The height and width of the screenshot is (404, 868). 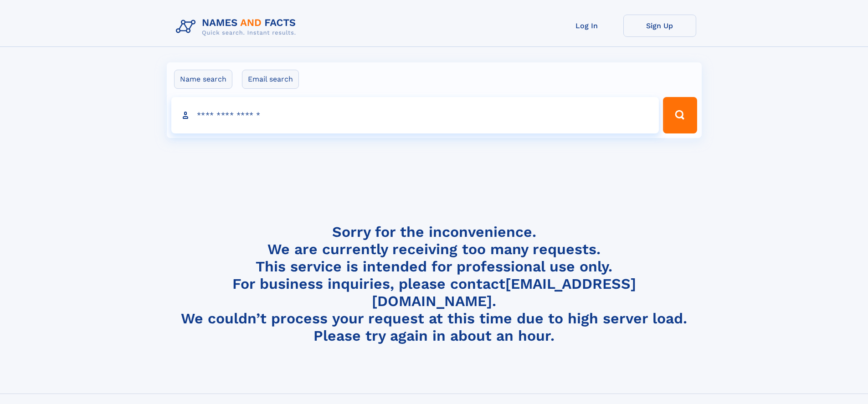 What do you see at coordinates (270, 79) in the screenshot?
I see `label: Email search` at bounding box center [270, 79].